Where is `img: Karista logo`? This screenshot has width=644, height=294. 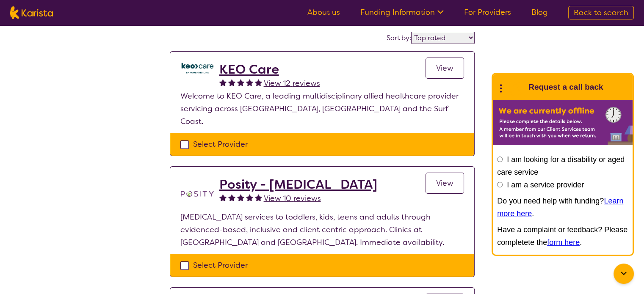 img: Karista logo is located at coordinates (31, 13).